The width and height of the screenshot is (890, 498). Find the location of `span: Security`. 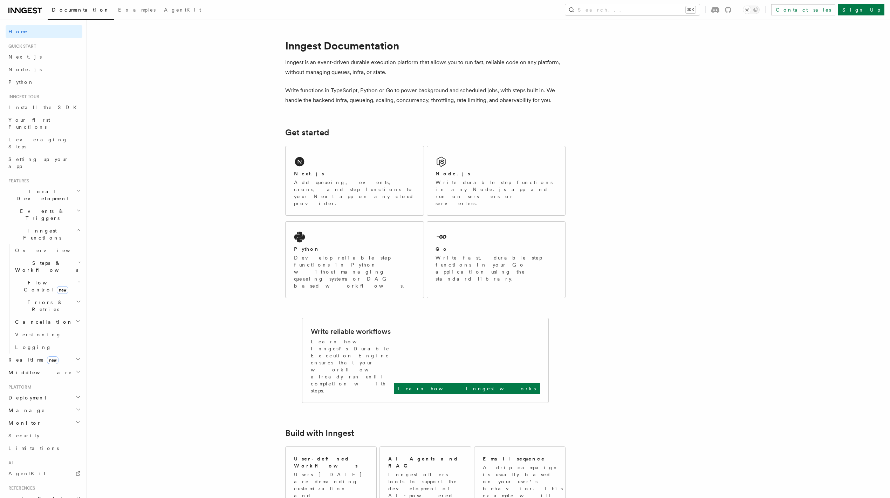

span: Security is located at coordinates (24, 435).